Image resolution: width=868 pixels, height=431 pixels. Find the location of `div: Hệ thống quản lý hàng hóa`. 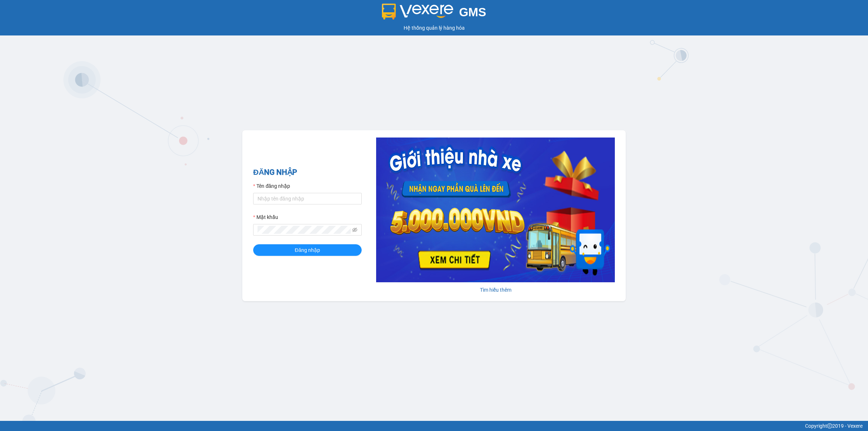

div: Hệ thống quản lý hàng hóa is located at coordinates (434, 28).